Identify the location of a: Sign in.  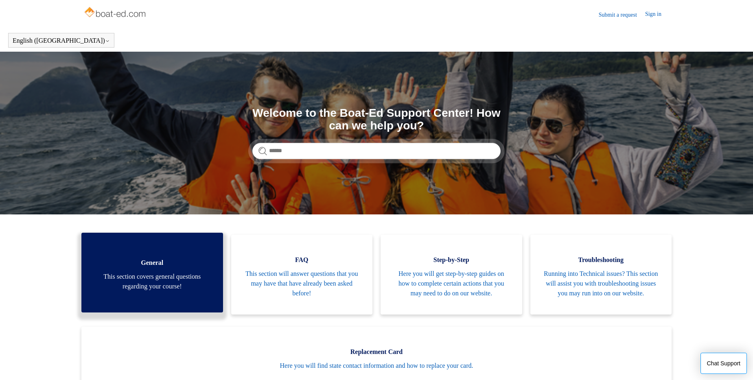
(657, 15).